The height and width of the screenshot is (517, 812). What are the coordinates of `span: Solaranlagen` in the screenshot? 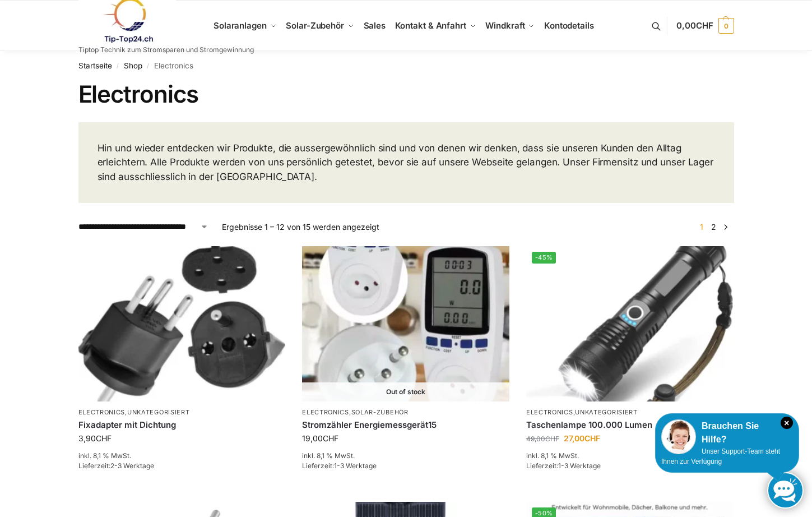 It's located at (240, 25).